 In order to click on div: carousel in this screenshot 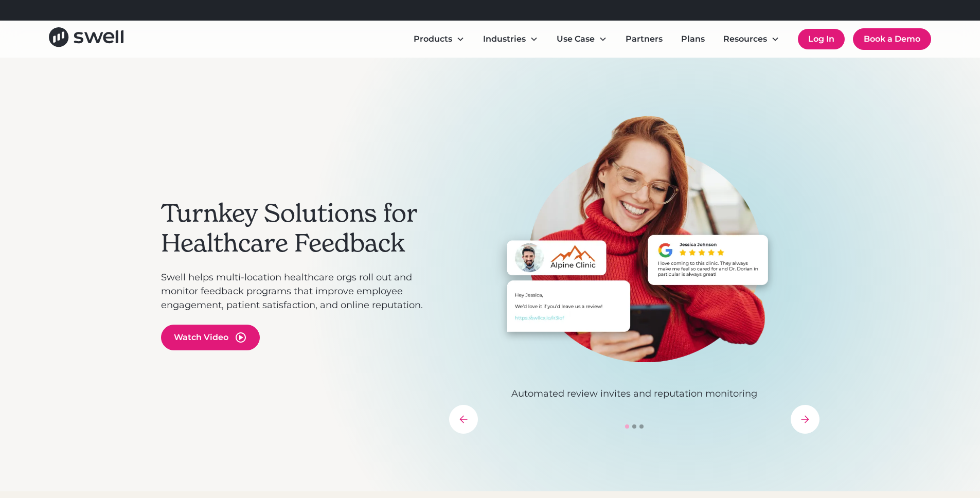, I will do `click(634, 274)`.